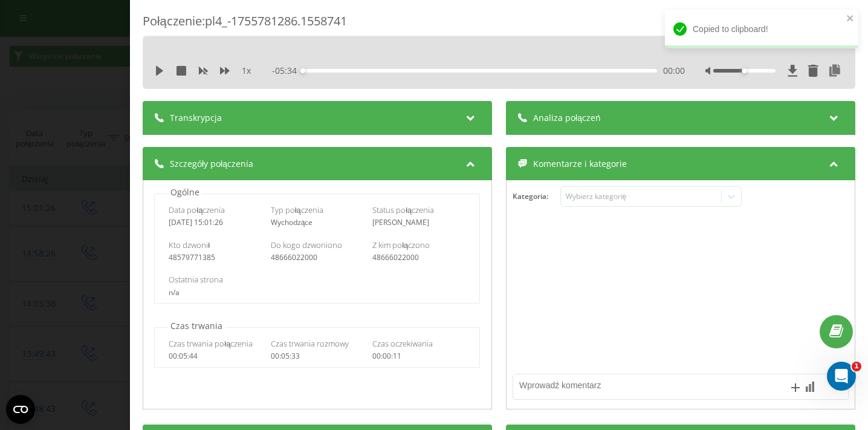 Image resolution: width=868 pixels, height=430 pixels. Describe the element at coordinates (310, 343) in the screenshot. I see `span: Czas trwania rozmowy` at that location.